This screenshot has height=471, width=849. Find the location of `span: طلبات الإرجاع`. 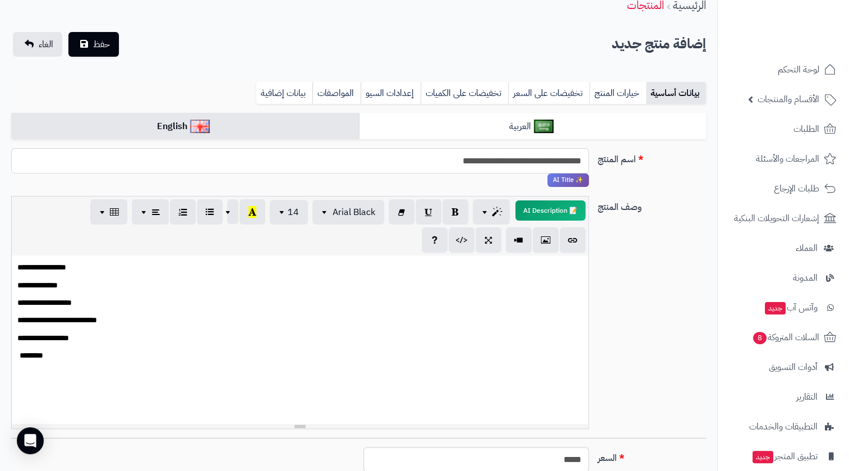

span: طلبات الإرجاع is located at coordinates (797, 189).